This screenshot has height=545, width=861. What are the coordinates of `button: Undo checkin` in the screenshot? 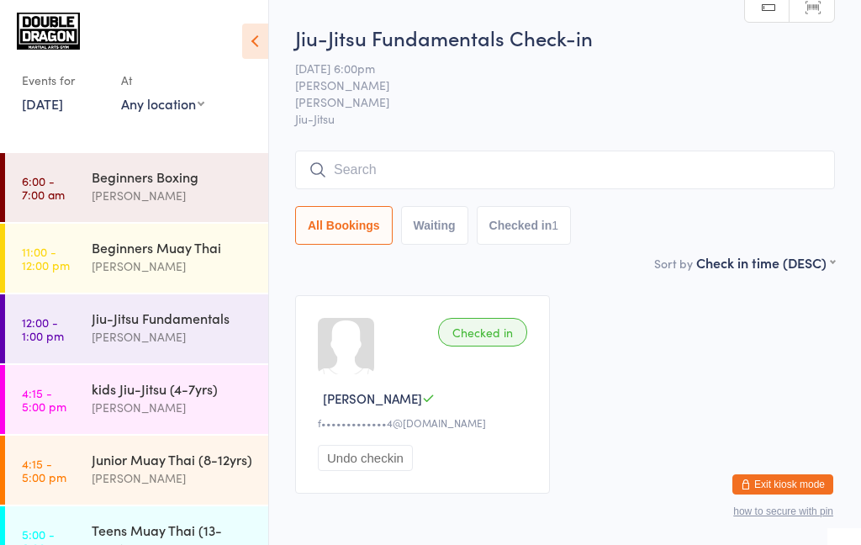 It's located at (365, 458).